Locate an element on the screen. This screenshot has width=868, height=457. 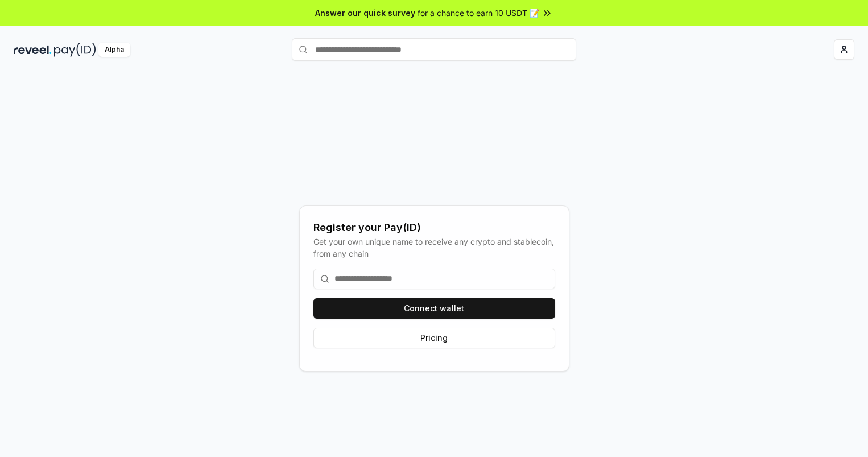
img: pay_id is located at coordinates (75, 49).